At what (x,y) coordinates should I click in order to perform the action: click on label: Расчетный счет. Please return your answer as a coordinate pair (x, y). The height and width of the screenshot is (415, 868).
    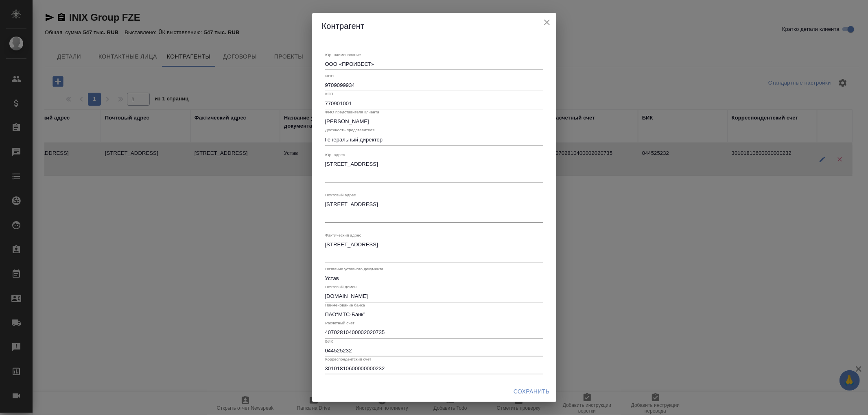
    Looking at the image, I should click on (340, 323).